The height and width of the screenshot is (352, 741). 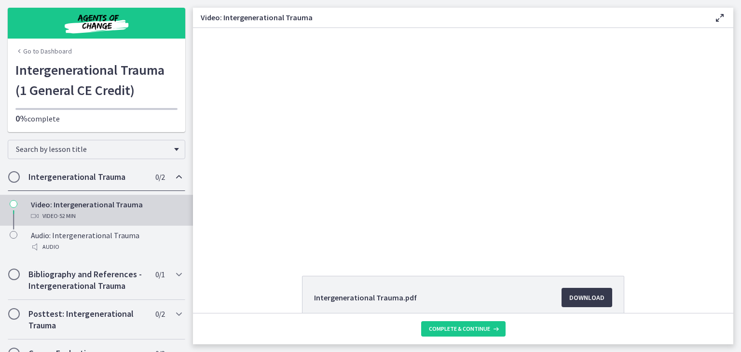 I want to click on span: Download, so click(x=586, y=298).